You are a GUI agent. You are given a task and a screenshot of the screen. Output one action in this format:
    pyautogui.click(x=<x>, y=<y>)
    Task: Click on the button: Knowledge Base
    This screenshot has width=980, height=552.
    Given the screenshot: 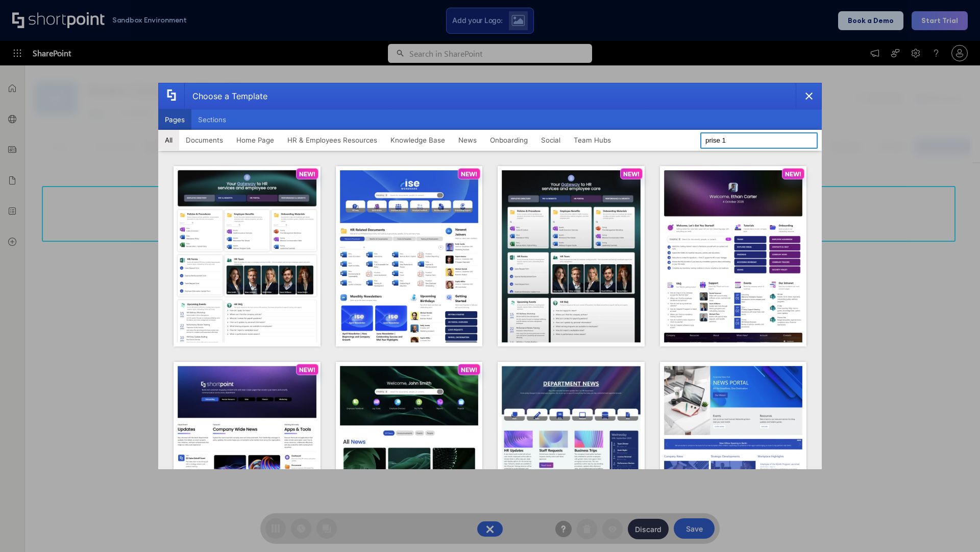 What is the action you would take?
    pyautogui.click(x=418, y=140)
    